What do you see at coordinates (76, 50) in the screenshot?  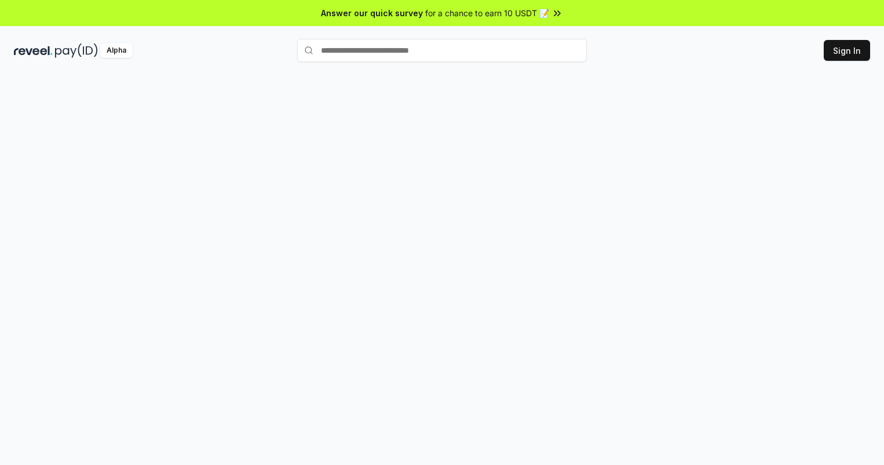 I see `img: pay_id` at bounding box center [76, 50].